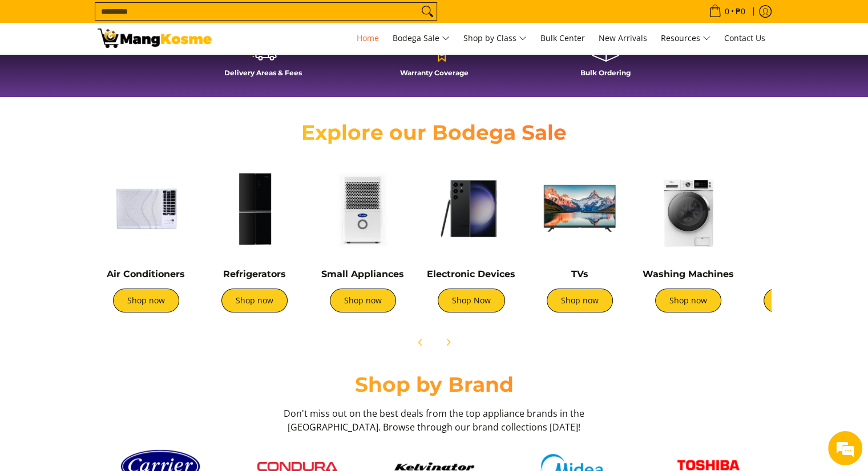  Describe the element at coordinates (686, 38) in the screenshot. I see `a: Resources` at that location.